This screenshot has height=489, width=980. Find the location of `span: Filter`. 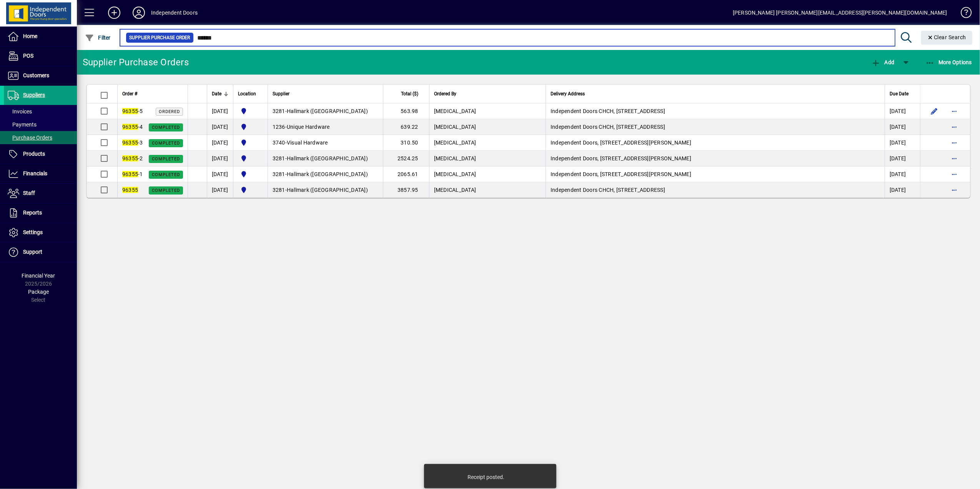

span: Filter is located at coordinates (98, 38).